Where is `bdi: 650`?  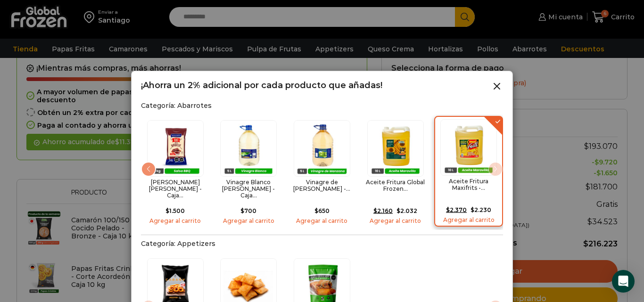 bdi: 650 is located at coordinates (322, 211).